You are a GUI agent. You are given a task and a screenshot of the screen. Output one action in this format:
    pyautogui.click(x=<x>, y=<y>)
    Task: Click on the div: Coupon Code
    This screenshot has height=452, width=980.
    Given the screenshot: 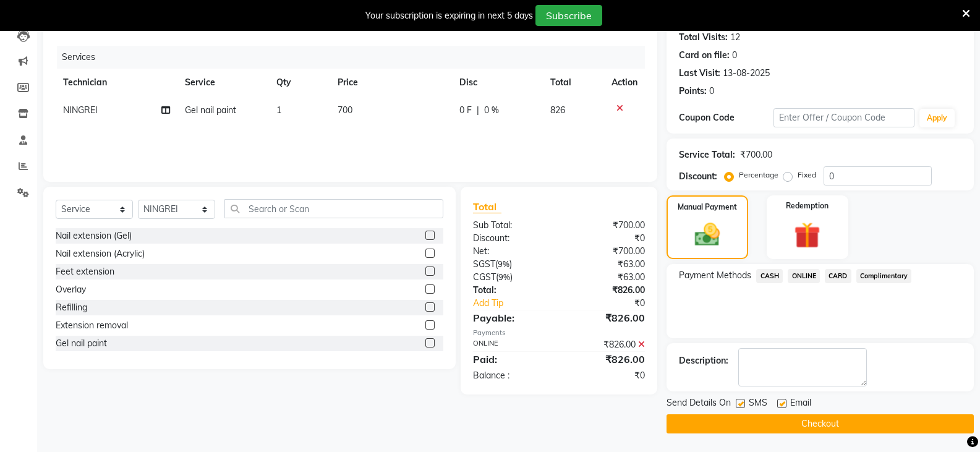 What is the action you would take?
    pyautogui.click(x=726, y=118)
    